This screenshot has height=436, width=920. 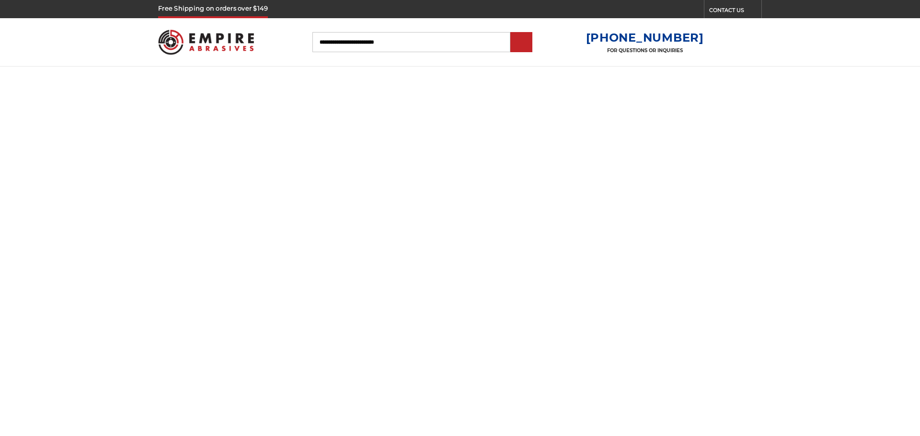 What do you see at coordinates (645, 50) in the screenshot?
I see `p: FOR QUESTIONS OR INQUIRIES` at bounding box center [645, 50].